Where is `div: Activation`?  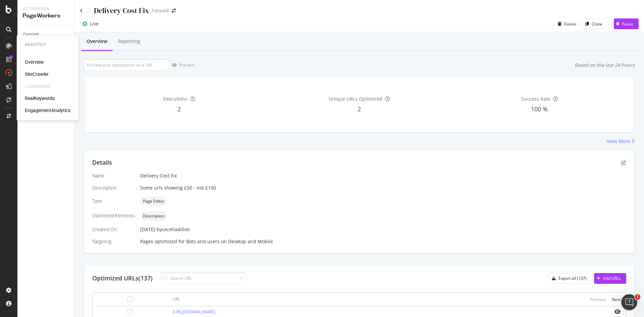 div: Activation is located at coordinates (45, 9).